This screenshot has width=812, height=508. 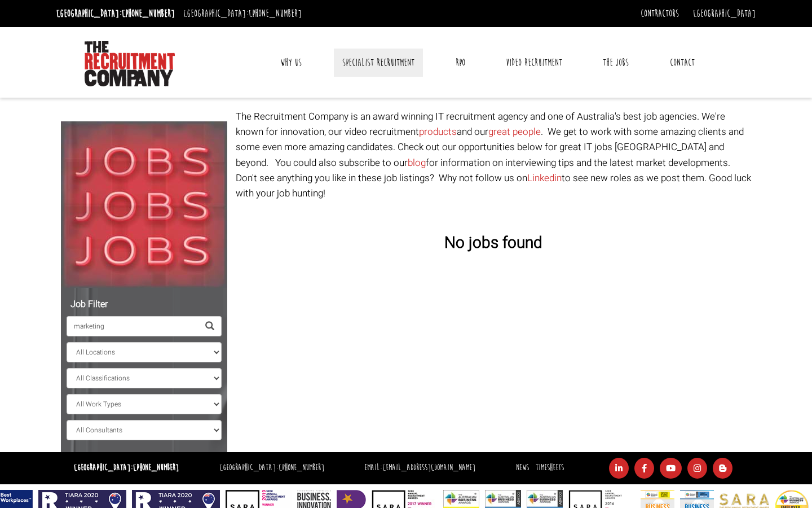 I want to click on a: great people, so click(x=514, y=132).